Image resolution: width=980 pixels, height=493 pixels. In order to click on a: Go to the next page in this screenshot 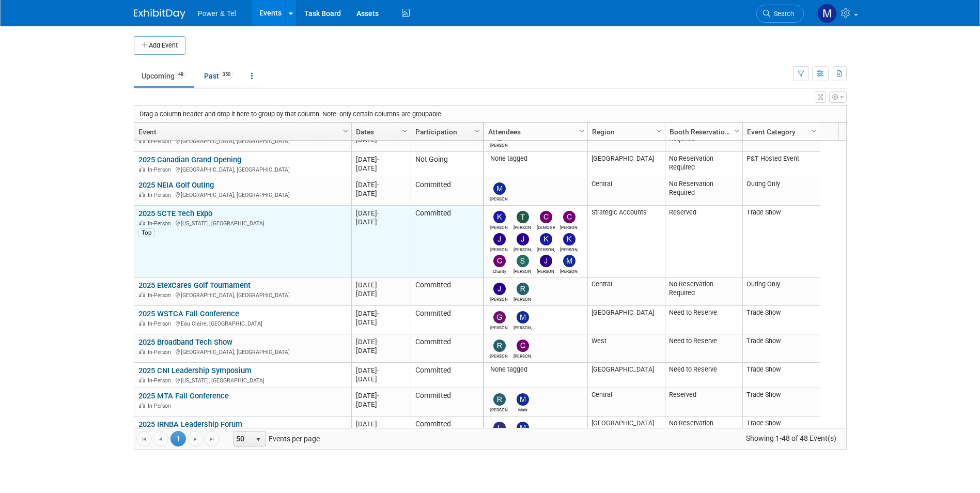, I will do `click(195, 439)`.